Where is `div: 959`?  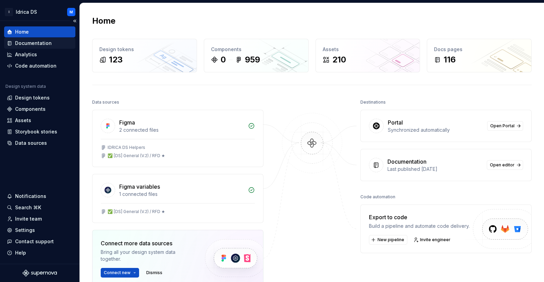
div: 959 is located at coordinates (253, 60).